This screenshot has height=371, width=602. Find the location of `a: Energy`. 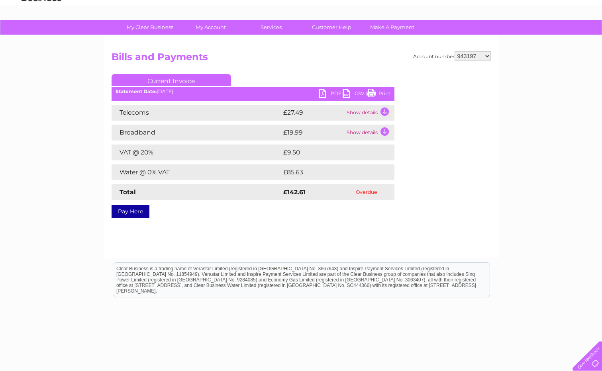

a: Energy is located at coordinates (490, 37).